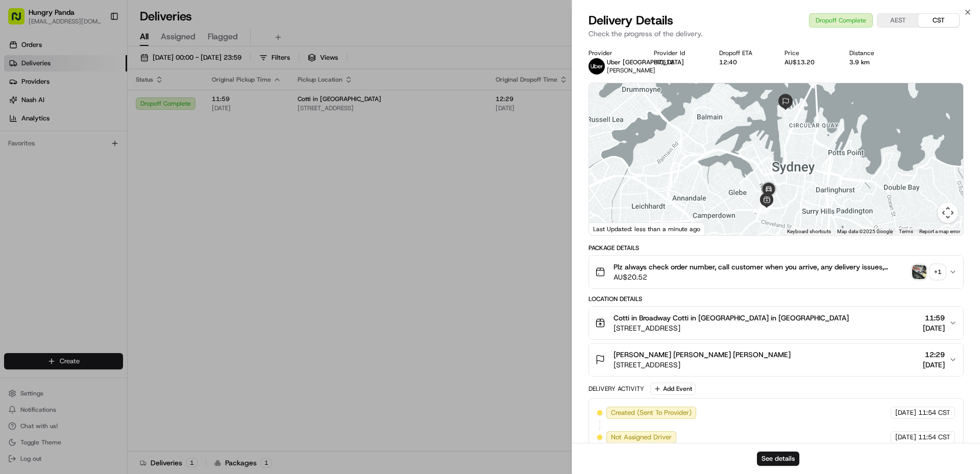 The width and height of the screenshot is (980, 474). I want to click on img: photo_proof_of_pickup image, so click(920, 272).